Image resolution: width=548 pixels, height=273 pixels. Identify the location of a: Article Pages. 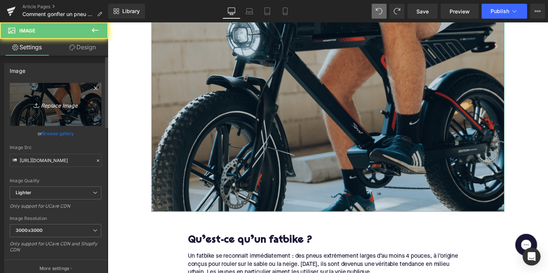
(65, 7).